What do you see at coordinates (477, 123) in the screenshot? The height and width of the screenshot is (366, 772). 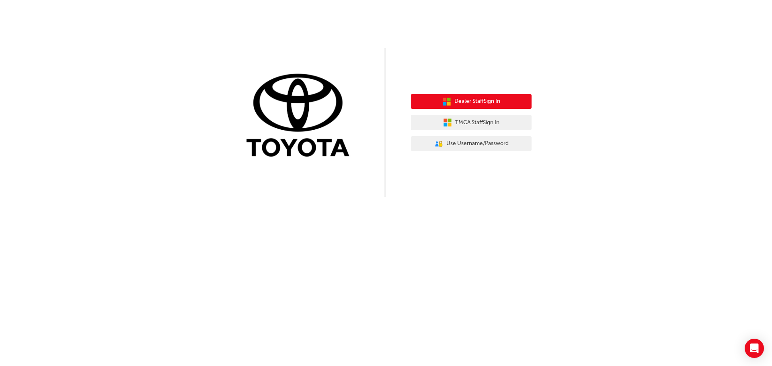 I see `span: TMCA Staff Sign In` at bounding box center [477, 123].